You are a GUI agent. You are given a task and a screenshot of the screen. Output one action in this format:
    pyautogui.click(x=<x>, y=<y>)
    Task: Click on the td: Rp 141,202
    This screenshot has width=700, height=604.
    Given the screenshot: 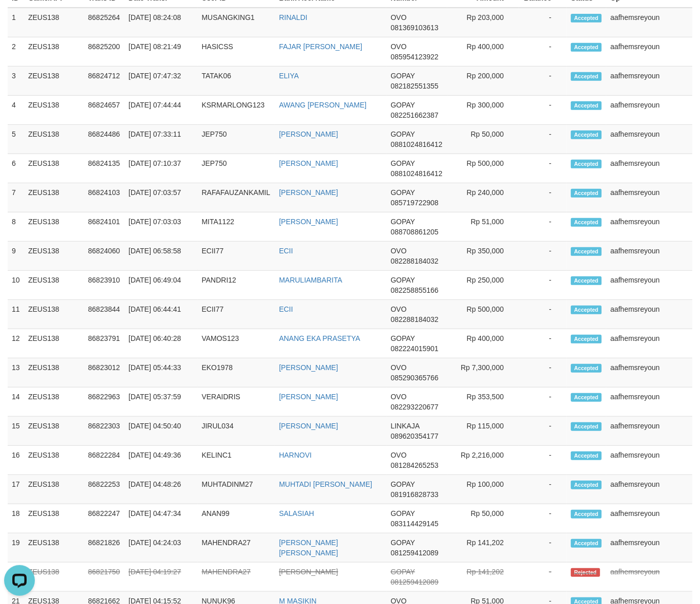 What is the action you would take?
    pyautogui.click(x=483, y=548)
    